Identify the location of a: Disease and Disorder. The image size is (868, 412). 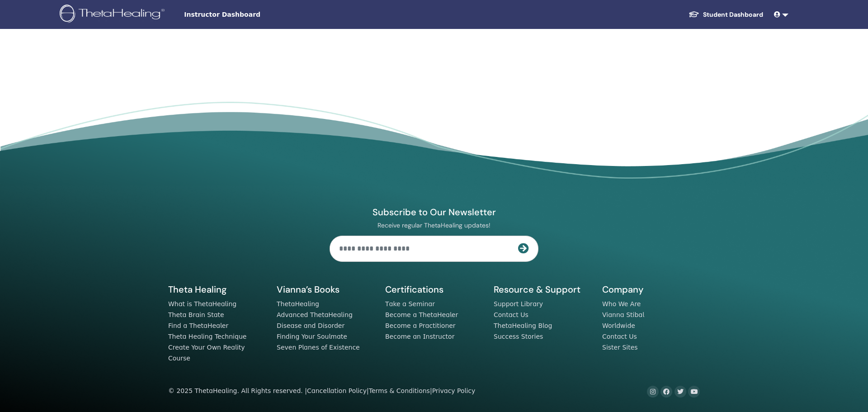
(310, 325).